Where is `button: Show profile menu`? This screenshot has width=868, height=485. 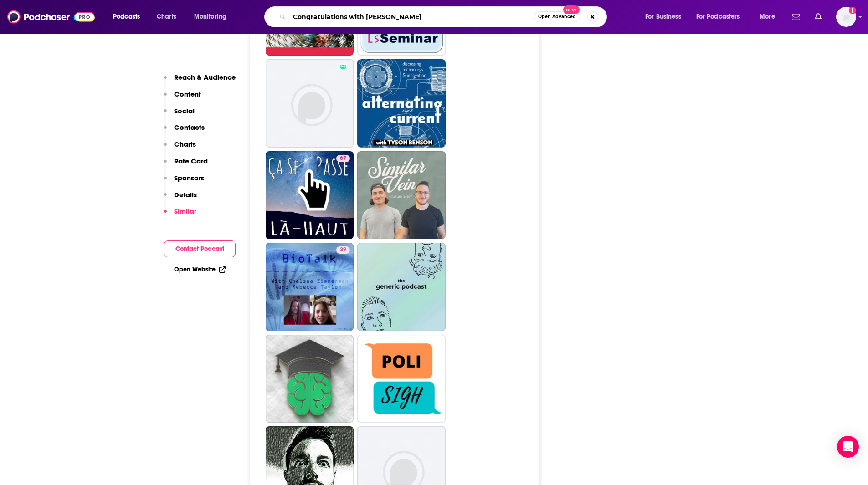 button: Show profile menu is located at coordinates (846, 17).